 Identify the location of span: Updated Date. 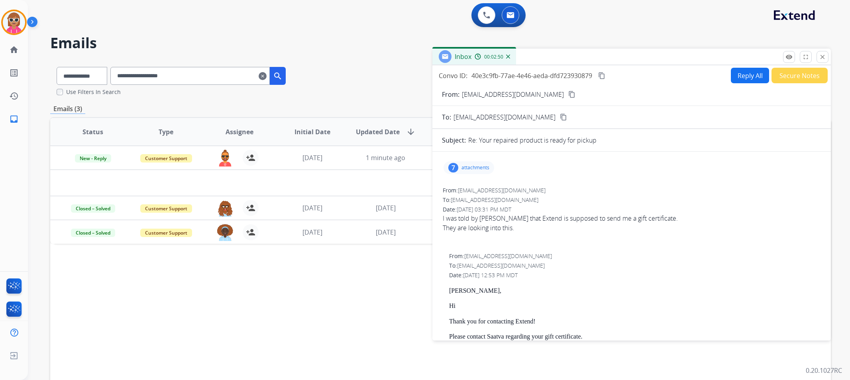
(378, 132).